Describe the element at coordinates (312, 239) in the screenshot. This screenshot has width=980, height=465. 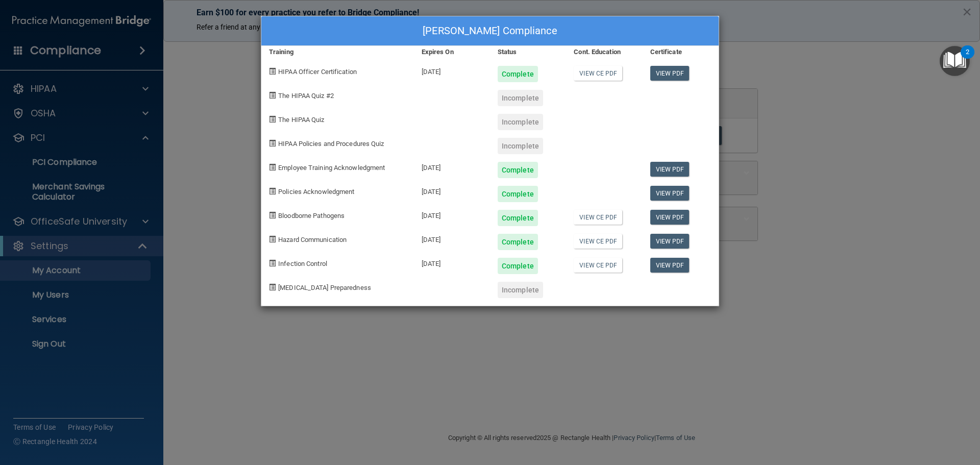
I see `span: Hazard Communication` at that location.